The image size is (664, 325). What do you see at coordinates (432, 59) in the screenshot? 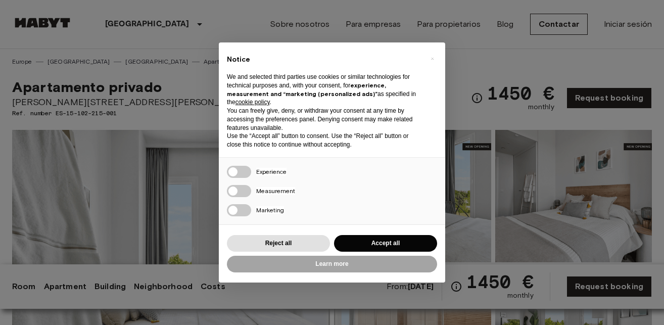
I see `button: Close this notice` at bounding box center [432, 59].